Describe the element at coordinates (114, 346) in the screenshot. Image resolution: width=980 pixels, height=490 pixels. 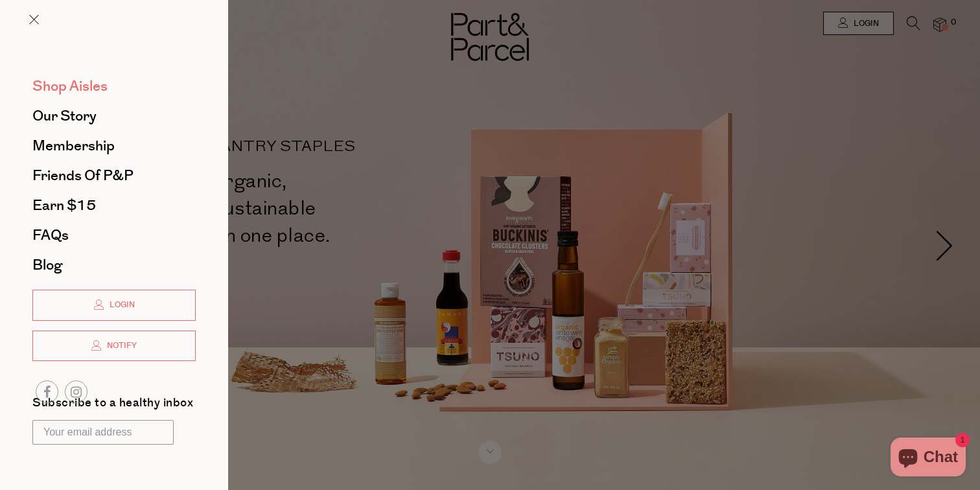
I see `a: Notify` at that location.